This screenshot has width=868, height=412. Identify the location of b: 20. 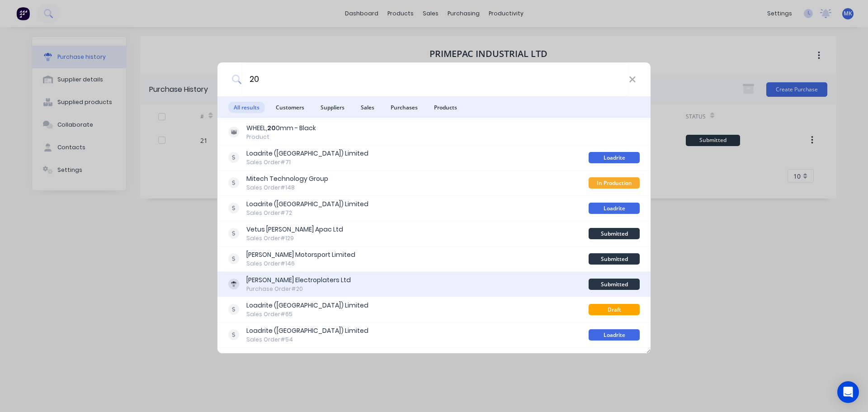
(271, 128).